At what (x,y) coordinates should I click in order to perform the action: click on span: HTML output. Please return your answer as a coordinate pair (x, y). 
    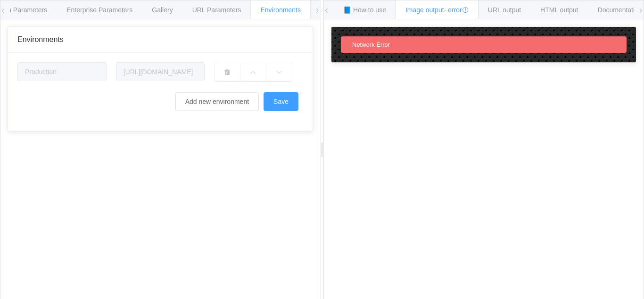
    Looking at the image, I should click on (559, 10).